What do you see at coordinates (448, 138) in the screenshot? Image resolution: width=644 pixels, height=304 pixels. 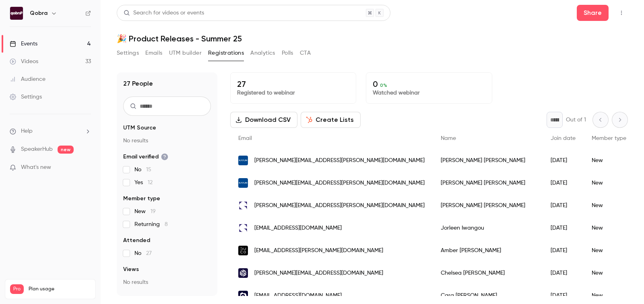 I see `span: Name` at bounding box center [448, 138].